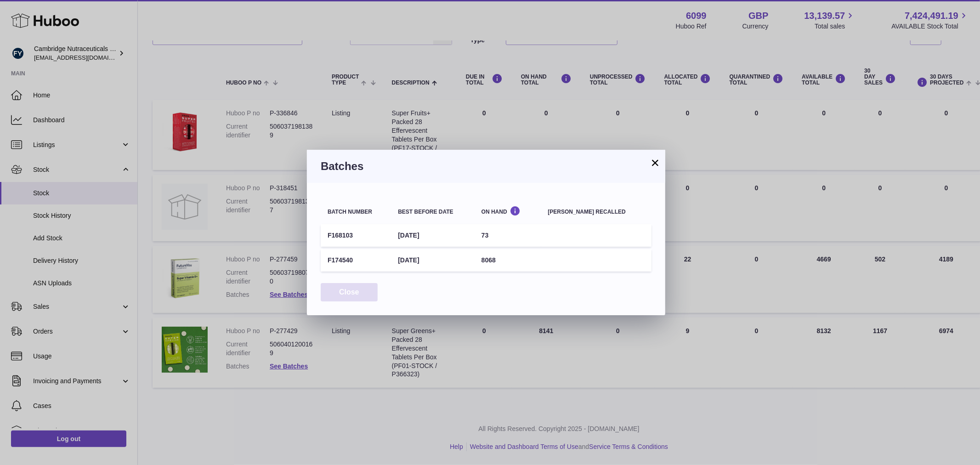 The height and width of the screenshot is (465, 980). What do you see at coordinates (349, 292) in the screenshot?
I see `button: Close` at bounding box center [349, 292].